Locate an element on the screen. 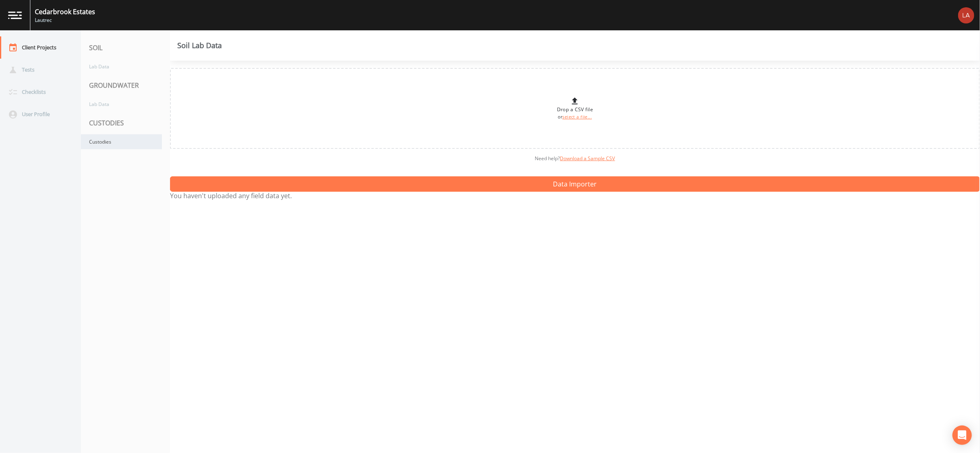 The image size is (980, 453). div: Drop a CSV file is located at coordinates (574, 108).